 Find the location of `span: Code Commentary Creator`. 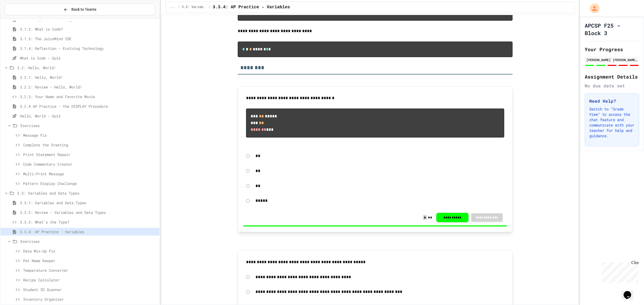

span: Code Commentary Creator is located at coordinates (90, 164).